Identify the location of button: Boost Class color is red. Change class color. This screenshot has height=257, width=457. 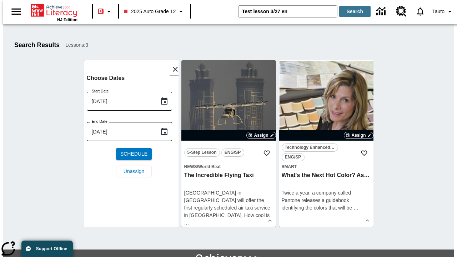
(105, 11).